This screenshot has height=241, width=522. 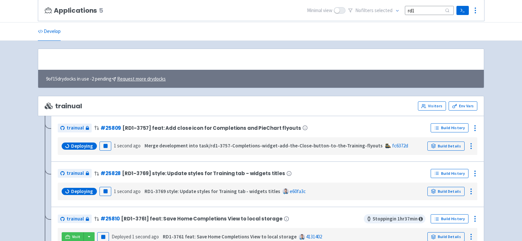 What do you see at coordinates (264, 145) in the screenshot?
I see `strong: Merge development into task/rd1-3757-Completions-widget-add-the-Close-button-to-the-Training-flyouts` at bounding box center [264, 145].